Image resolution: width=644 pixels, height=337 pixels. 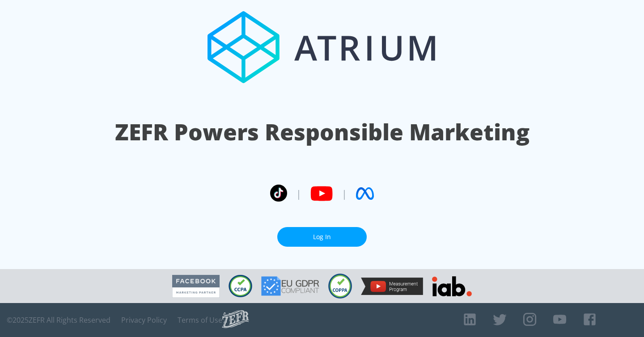 What do you see at coordinates (240, 286) in the screenshot?
I see `img: CCPA Compliant` at bounding box center [240, 286].